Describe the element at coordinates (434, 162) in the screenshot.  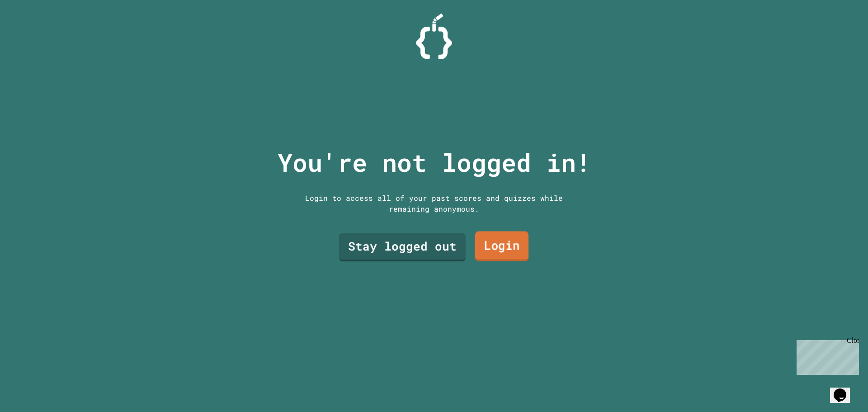
I see `p: You're not logged in!` at that location.